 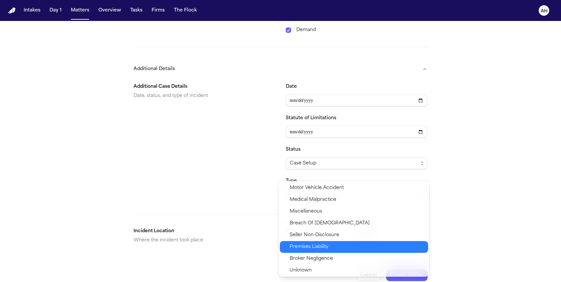 I want to click on span: Unknown, so click(x=300, y=271).